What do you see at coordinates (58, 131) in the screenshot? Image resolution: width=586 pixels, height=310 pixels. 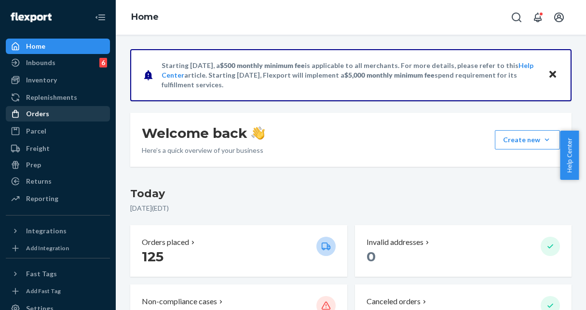 I see `a: Parcel` at bounding box center [58, 131].